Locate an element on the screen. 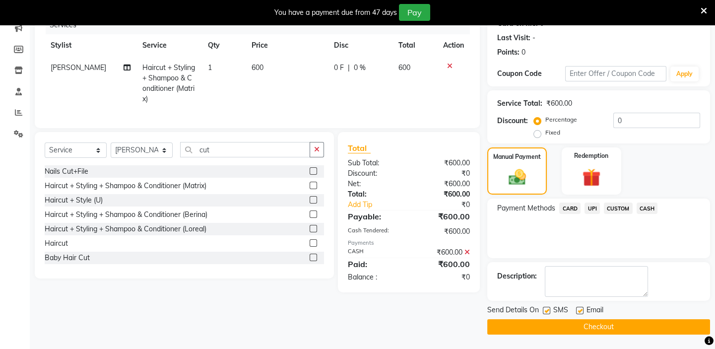 This screenshot has width=715, height=349. input: Enter Offer / Coupon Code is located at coordinates (616, 73).